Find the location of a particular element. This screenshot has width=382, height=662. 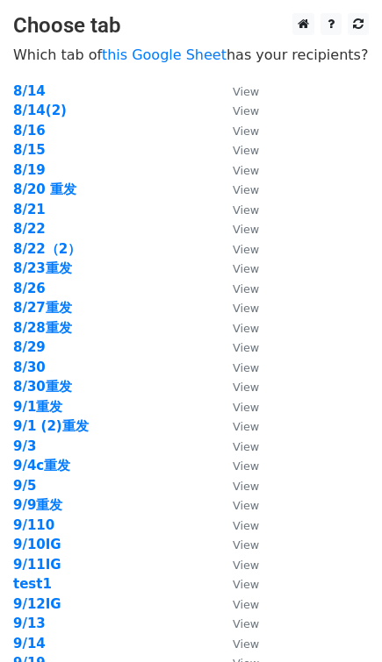

strong: 9/5 is located at coordinates (25, 486).